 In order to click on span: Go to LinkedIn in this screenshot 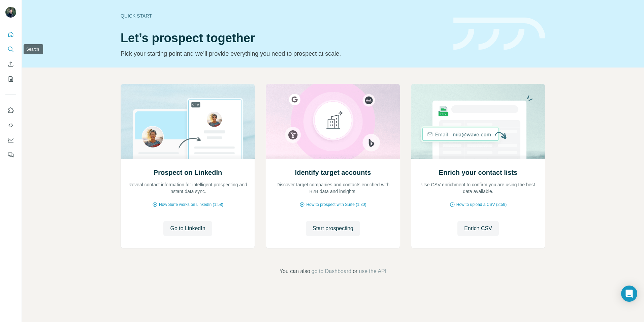, I will do `click(188, 228)`.